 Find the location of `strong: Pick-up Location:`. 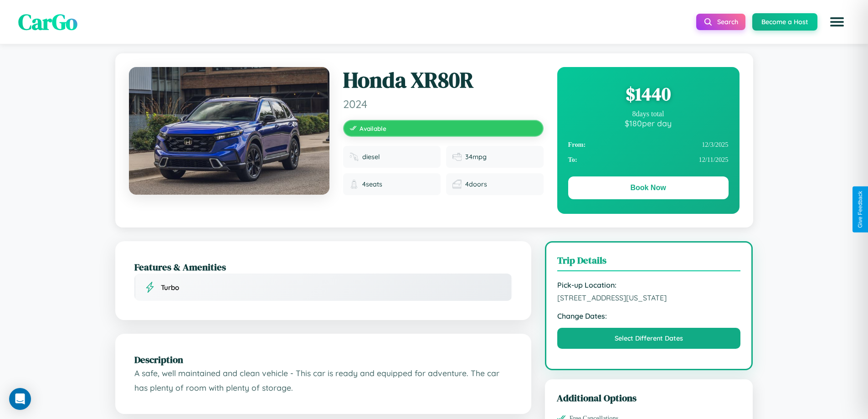

strong: Pick-up Location: is located at coordinates (648, 285).